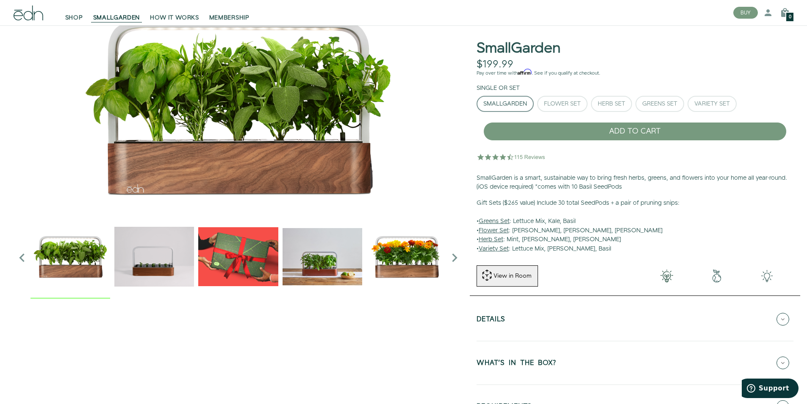  I want to click on span: MEMBERSHIP, so click(229, 18).